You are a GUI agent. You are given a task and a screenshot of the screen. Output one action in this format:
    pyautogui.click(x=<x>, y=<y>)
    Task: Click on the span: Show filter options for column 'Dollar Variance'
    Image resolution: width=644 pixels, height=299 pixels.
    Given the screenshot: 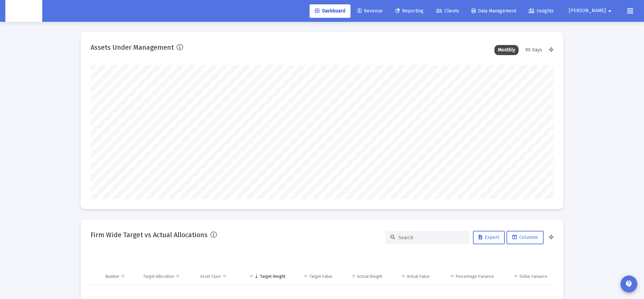 What is the action you would take?
    pyautogui.click(x=516, y=276)
    